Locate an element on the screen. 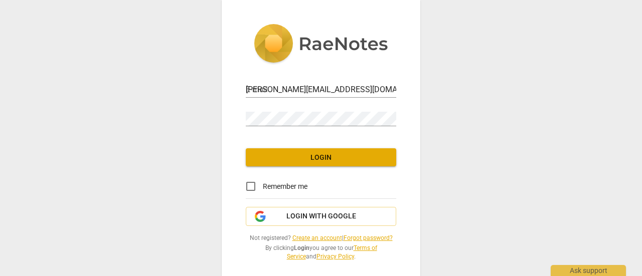  div: Ask support is located at coordinates (588, 271).